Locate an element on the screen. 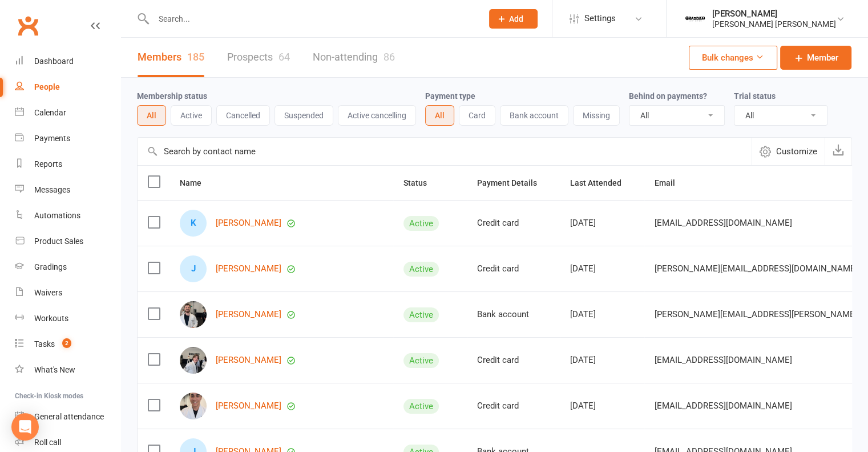 The height and width of the screenshot is (452, 868). button: Suspended is located at coordinates (304, 115).